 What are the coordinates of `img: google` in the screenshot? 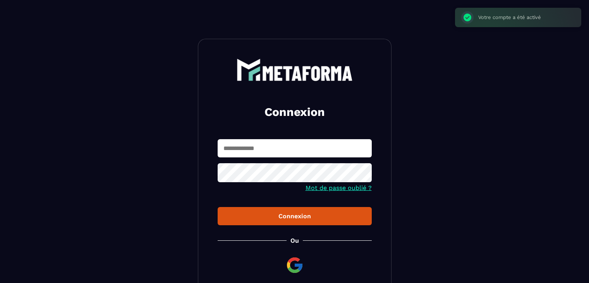 It's located at (295, 265).